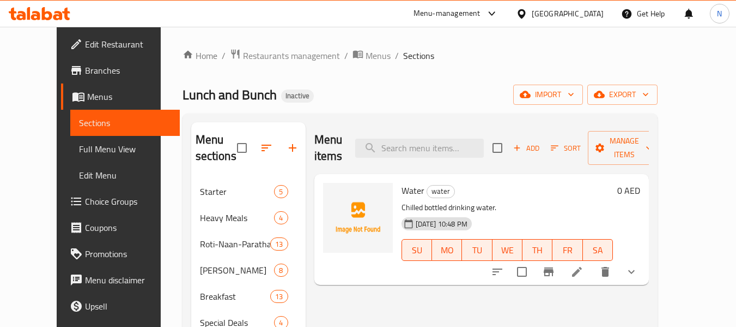  Describe the element at coordinates (120, 306) in the screenshot. I see `a: Upsell` at that location.